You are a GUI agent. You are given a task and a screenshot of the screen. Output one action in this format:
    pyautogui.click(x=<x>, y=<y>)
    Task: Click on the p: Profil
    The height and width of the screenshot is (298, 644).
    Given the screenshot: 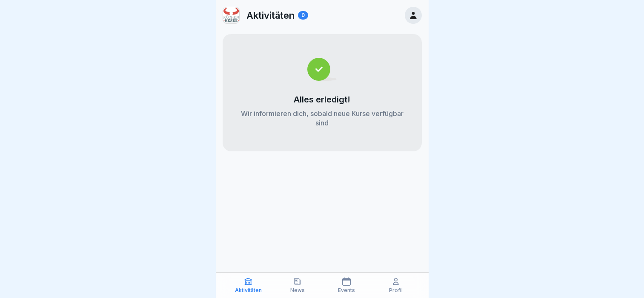 What is the action you would take?
    pyautogui.click(x=396, y=290)
    